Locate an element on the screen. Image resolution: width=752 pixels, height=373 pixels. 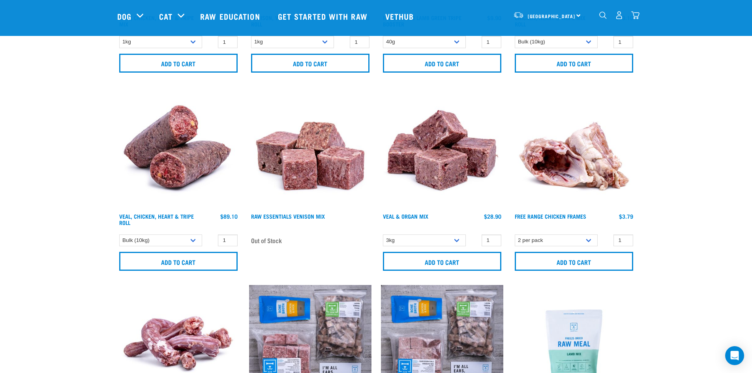
img: home-icon@2x.png is located at coordinates (635, 15).